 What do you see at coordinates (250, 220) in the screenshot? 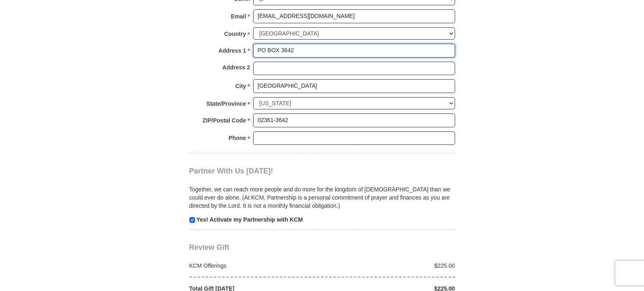
I see `strong: Yes! Activate my Partnership with KCM` at bounding box center [250, 220].